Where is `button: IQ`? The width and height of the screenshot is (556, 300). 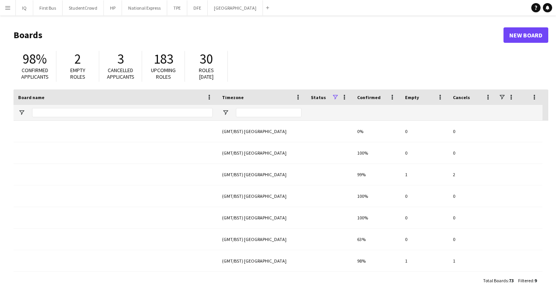 button: IQ is located at coordinates (24, 8).